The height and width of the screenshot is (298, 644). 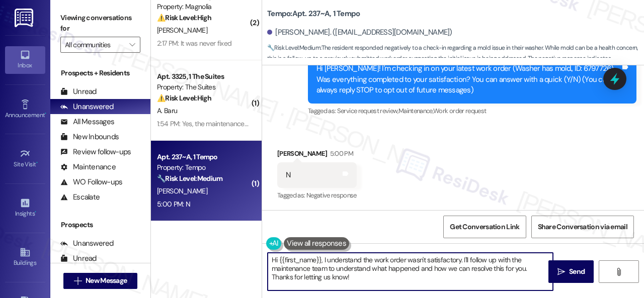 I want to click on div: Property: Tempo, so click(x=203, y=167).